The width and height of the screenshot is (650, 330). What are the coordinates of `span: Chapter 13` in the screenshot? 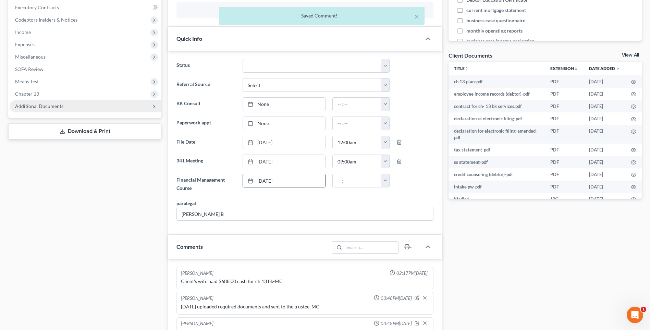 It's located at (27, 93).